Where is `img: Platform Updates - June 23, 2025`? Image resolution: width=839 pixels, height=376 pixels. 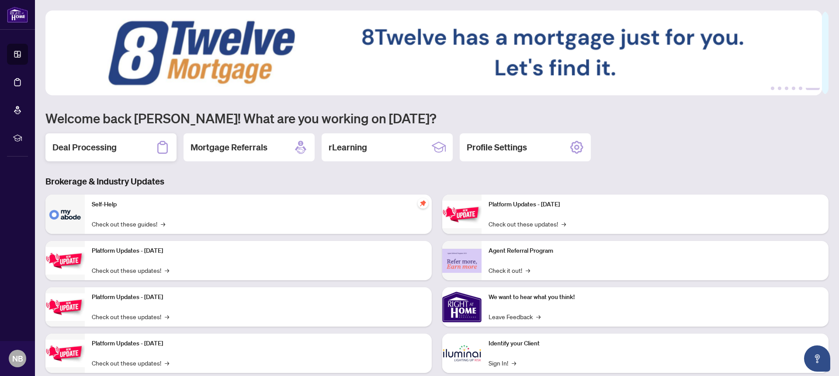 img: Platform Updates - June 23, 2025 is located at coordinates (462, 214).